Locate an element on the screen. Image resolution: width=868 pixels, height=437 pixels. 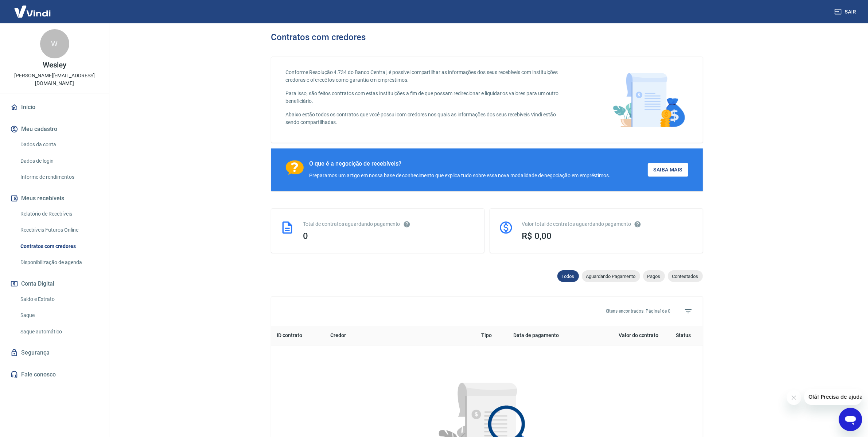
th: Valor do contrato is located at coordinates (627, 336).